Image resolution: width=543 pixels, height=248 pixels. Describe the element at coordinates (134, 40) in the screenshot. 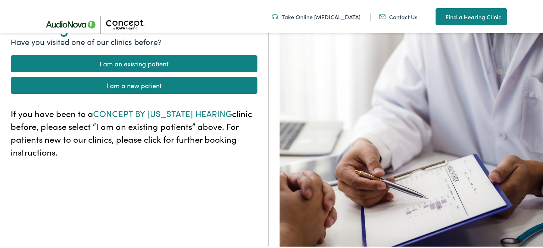

I see `p: Have you visited one of our clinics before?` at that location.